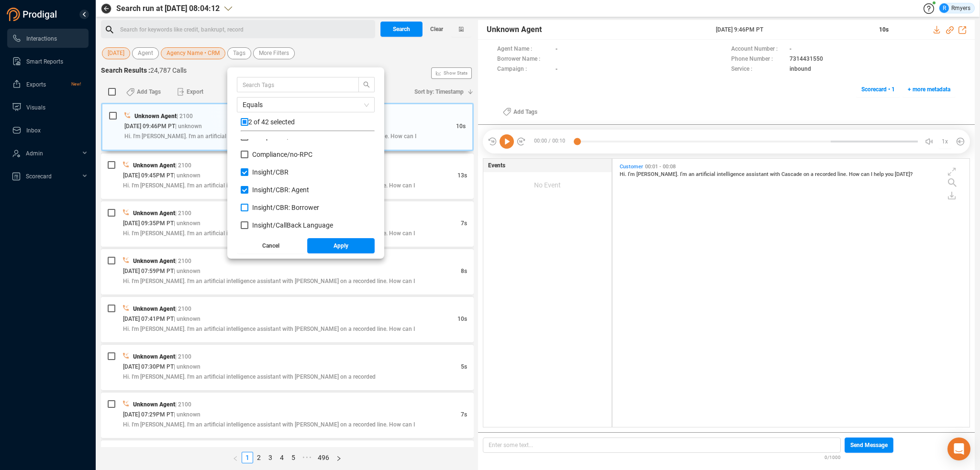 The height and width of the screenshot is (470, 980). What do you see at coordinates (684, 174) in the screenshot?
I see `span: I'm` at bounding box center [684, 174].